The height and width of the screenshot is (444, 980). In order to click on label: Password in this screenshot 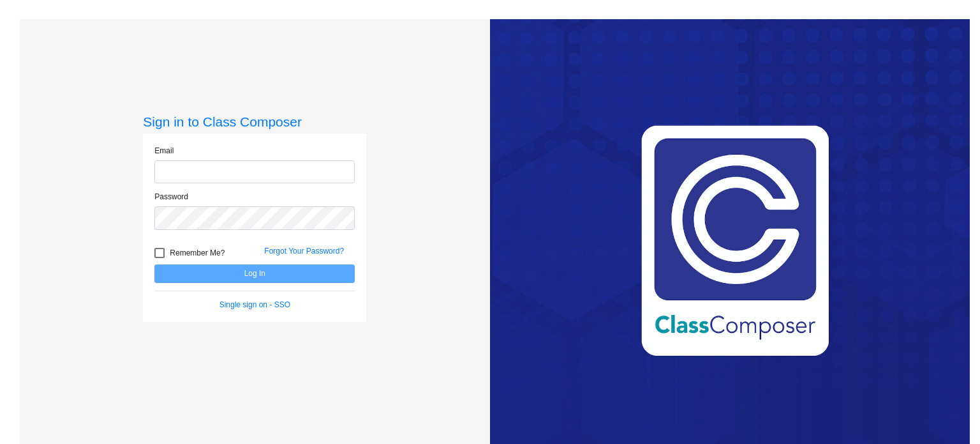, I will do `click(171, 197)`.